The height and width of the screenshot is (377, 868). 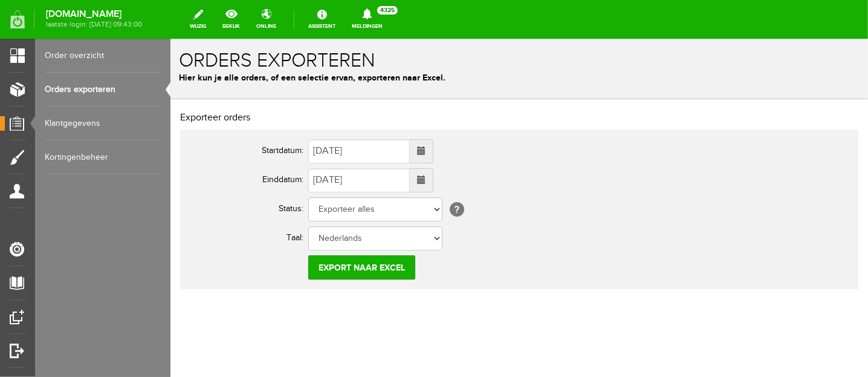 What do you see at coordinates (102, 56) in the screenshot?
I see `a: Order overzicht` at bounding box center [102, 56].